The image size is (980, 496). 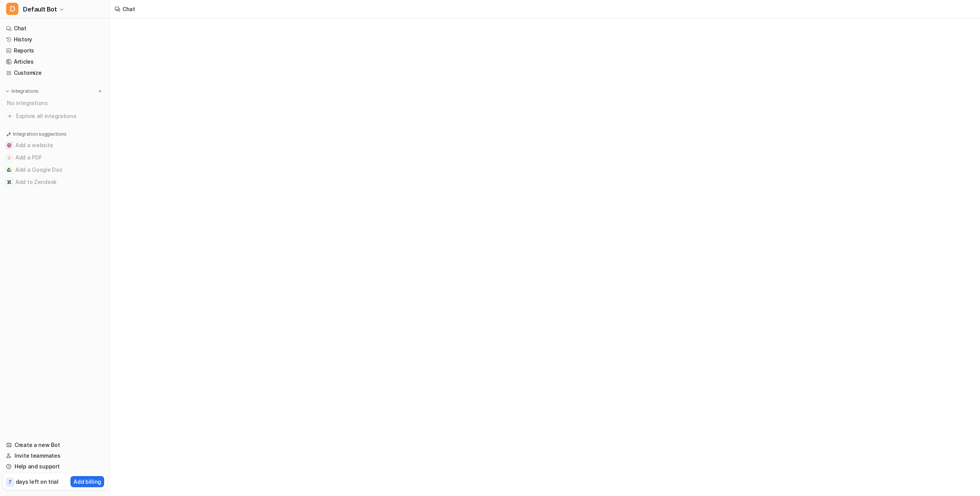 What do you see at coordinates (87, 481) in the screenshot?
I see `p: Add billing` at bounding box center [87, 481].